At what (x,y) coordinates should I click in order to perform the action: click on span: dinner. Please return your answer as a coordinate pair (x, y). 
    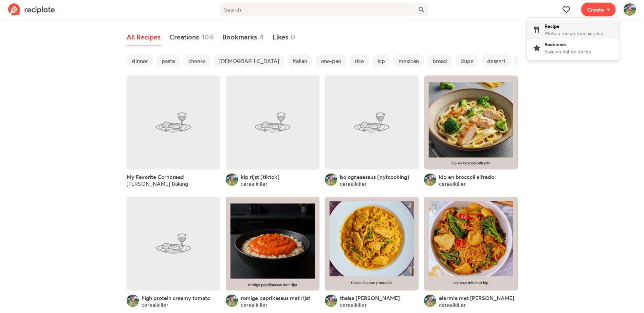
    Looking at the image, I should click on (140, 61).